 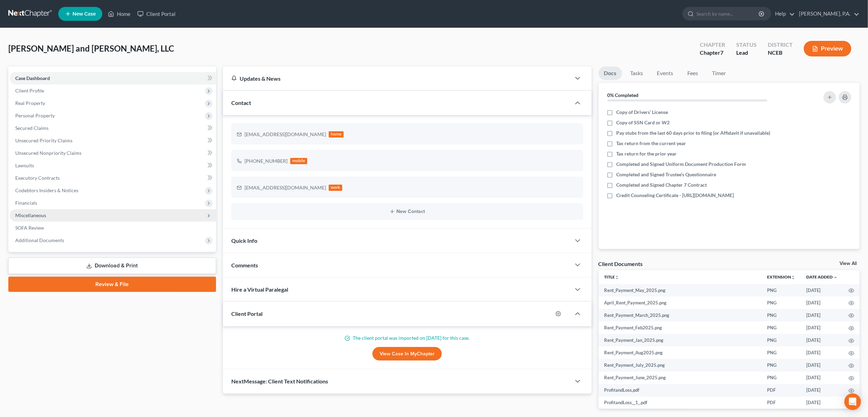 I want to click on td: April_Rent_Payment_2025.png, so click(x=679, y=303).